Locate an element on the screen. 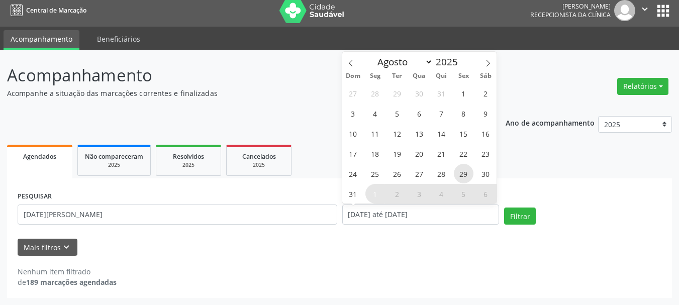 This screenshot has height=305, width=679. span: Setembro 5, 2025 is located at coordinates (463, 193).